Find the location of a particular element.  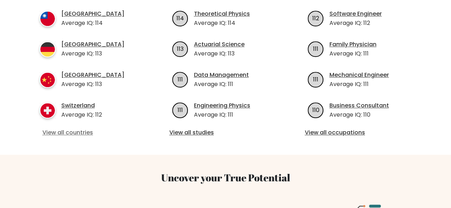

text: 112 is located at coordinates (315, 18).